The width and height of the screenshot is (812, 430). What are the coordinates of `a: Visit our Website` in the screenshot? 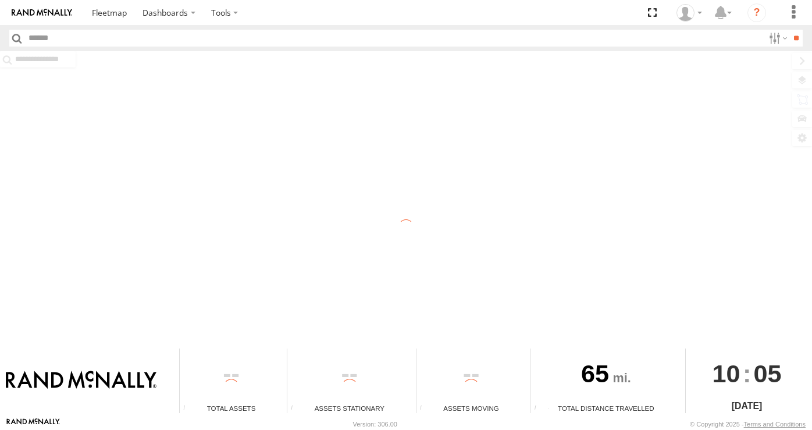 It's located at (33, 424).